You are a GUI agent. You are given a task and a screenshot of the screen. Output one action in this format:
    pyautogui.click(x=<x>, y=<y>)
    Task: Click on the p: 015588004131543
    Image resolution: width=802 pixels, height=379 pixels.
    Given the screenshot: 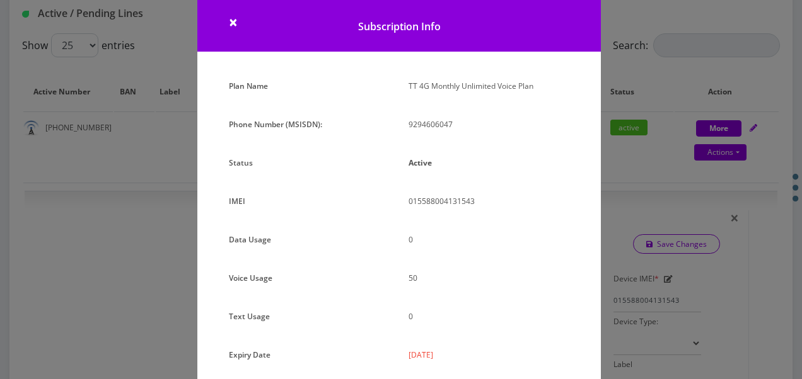 What is the action you would take?
    pyautogui.click(x=488, y=201)
    